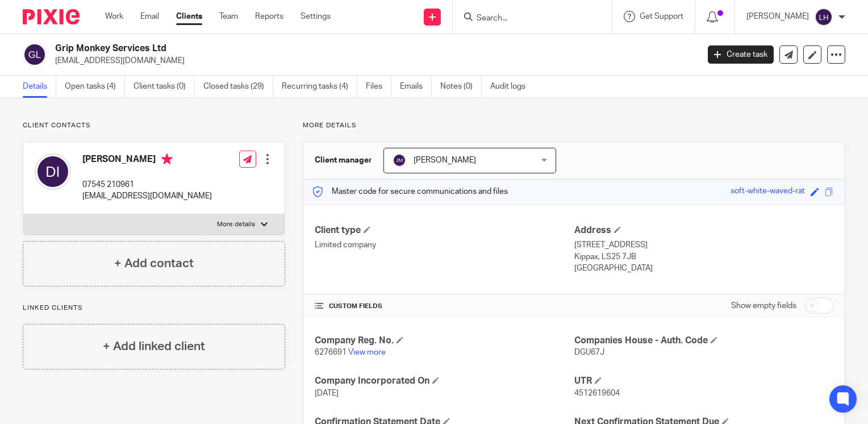 Image resolution: width=868 pixels, height=424 pixels. Describe the element at coordinates (343, 160) in the screenshot. I see `h3: Client manager` at that location.